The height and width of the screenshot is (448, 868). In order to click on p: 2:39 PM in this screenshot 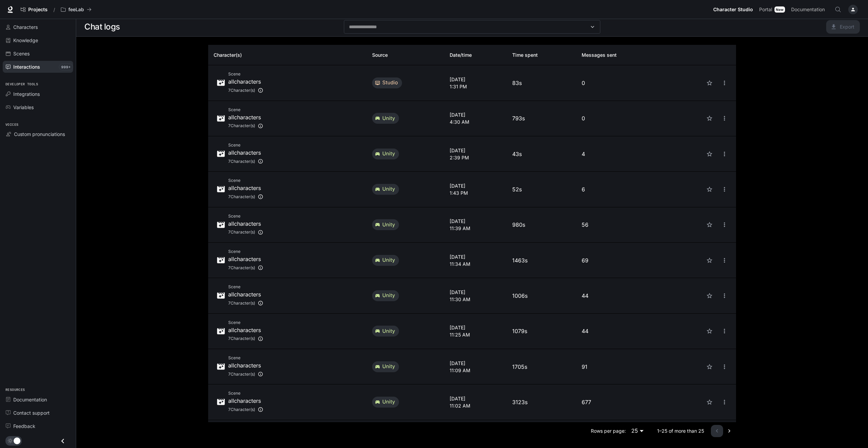, I will do `click(476, 158)`.